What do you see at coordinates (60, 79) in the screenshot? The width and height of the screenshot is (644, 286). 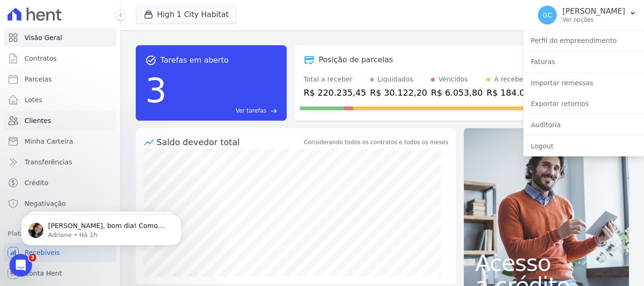 I see `a: Parcelas` at bounding box center [60, 79].